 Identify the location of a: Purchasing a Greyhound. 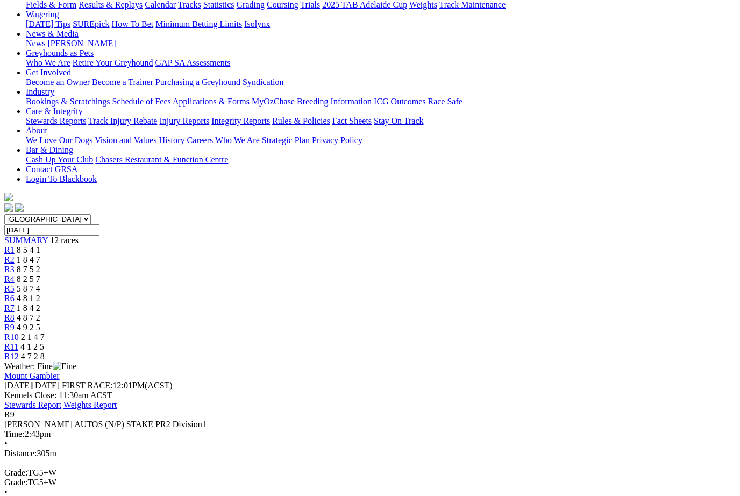
(198, 82).